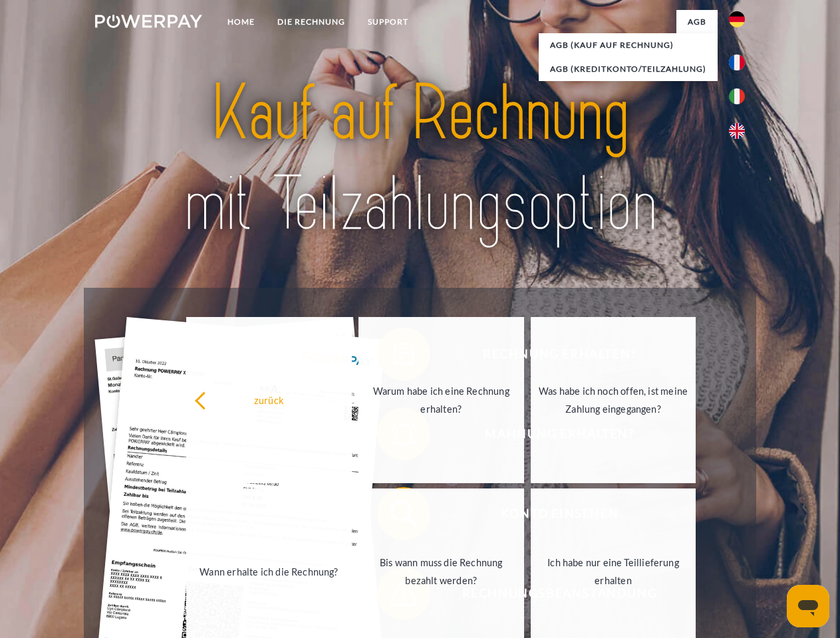 The width and height of the screenshot is (840, 638). What do you see at coordinates (614, 572) in the screenshot?
I see `div: Ich habe nur eine Teillieferung erhalten` at bounding box center [614, 572].